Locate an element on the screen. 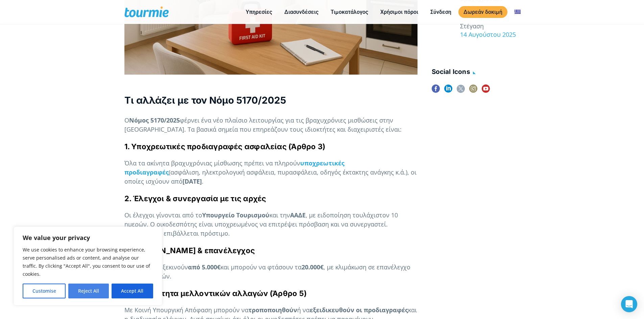  h3: Τι αλλάζει με τον Νόμο 5170/2025 is located at coordinates (271, 100).